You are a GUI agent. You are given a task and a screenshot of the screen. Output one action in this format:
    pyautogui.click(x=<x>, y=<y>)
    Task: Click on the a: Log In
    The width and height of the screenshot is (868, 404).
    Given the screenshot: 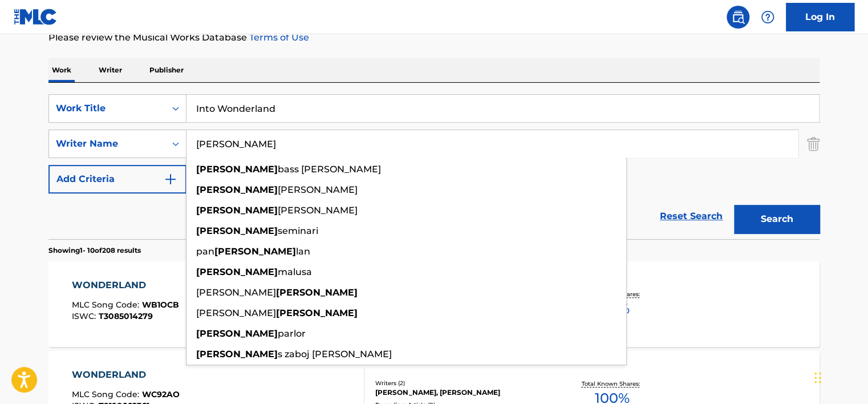 What is the action you would take?
    pyautogui.click(x=820, y=17)
    